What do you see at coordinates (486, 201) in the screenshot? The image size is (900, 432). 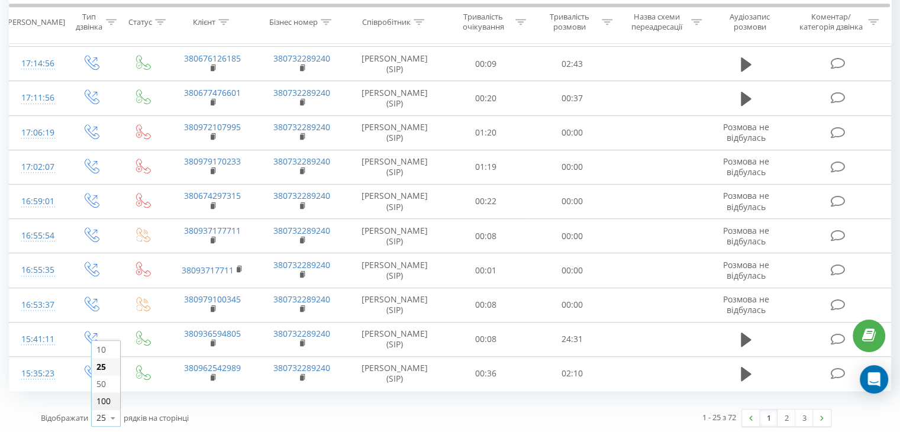 I see `td: 00:22` at bounding box center [486, 201].